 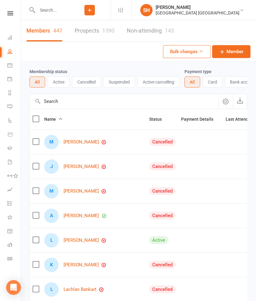 I want to click on button: Bulk changes, so click(x=187, y=52).